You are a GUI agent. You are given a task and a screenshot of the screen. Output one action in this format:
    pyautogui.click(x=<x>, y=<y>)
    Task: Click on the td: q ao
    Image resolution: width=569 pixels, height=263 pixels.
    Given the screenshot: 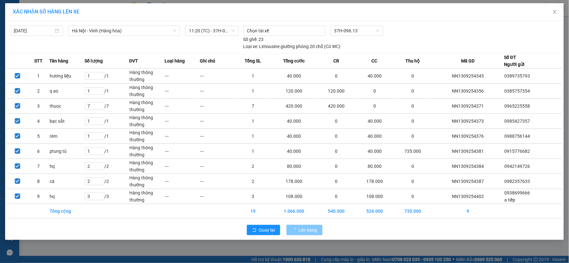 What is the action you would take?
    pyautogui.click(x=67, y=91)
    